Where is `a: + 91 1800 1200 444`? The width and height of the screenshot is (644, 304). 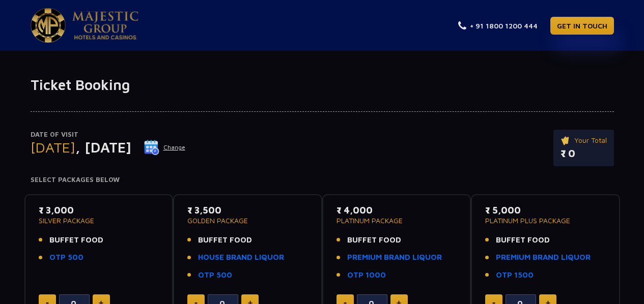 a: + 91 1800 1200 444 is located at coordinates (498, 26).